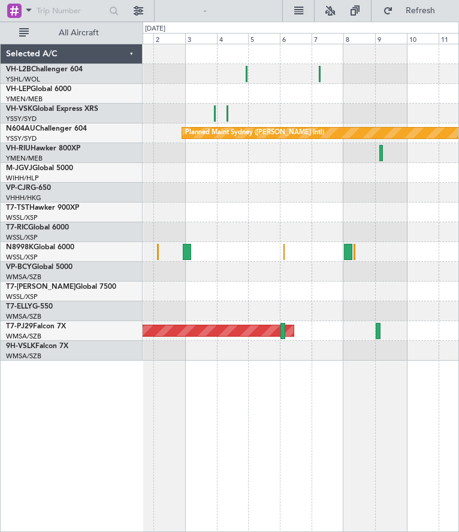  What do you see at coordinates (46, 129) in the screenshot?
I see `a: N604AUChallenger 604` at bounding box center [46, 129].